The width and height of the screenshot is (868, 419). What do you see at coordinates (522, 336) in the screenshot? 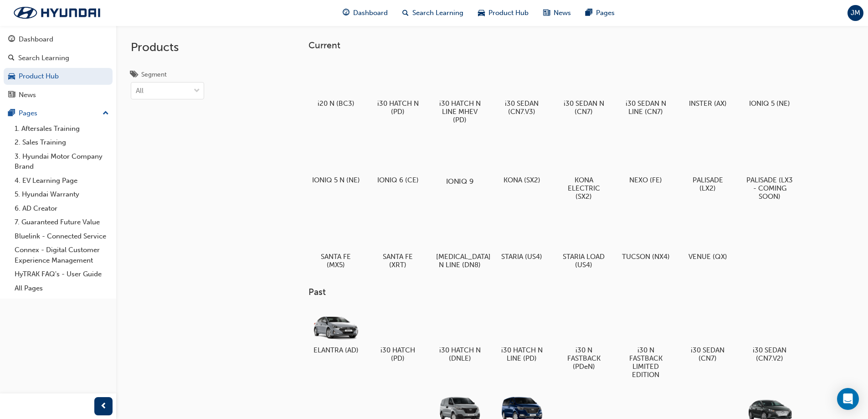
I see `a: i30 HATCH N LINE (PD)` at bounding box center [522, 336].